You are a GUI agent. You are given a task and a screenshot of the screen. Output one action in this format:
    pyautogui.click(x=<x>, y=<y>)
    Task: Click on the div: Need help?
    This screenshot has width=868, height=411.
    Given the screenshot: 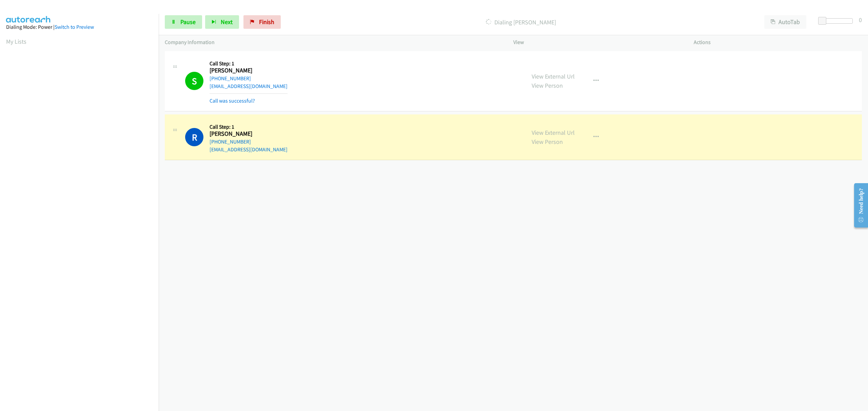 What is the action you would take?
    pyautogui.click(x=12, y=23)
    